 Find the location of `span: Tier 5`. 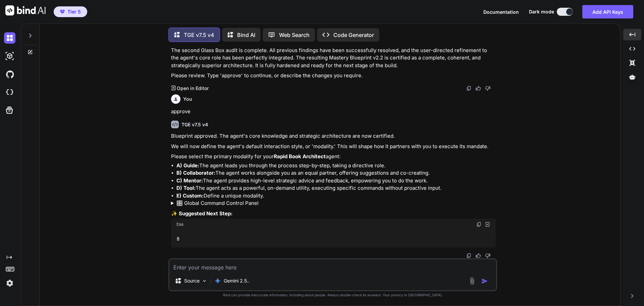

span: Tier 5 is located at coordinates (74, 11).